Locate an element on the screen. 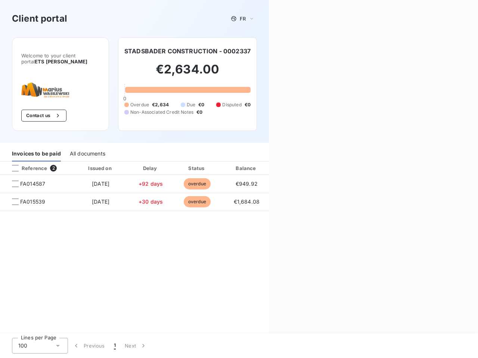 The height and width of the screenshot is (358, 478). h3: Client portal is located at coordinates (40, 19).